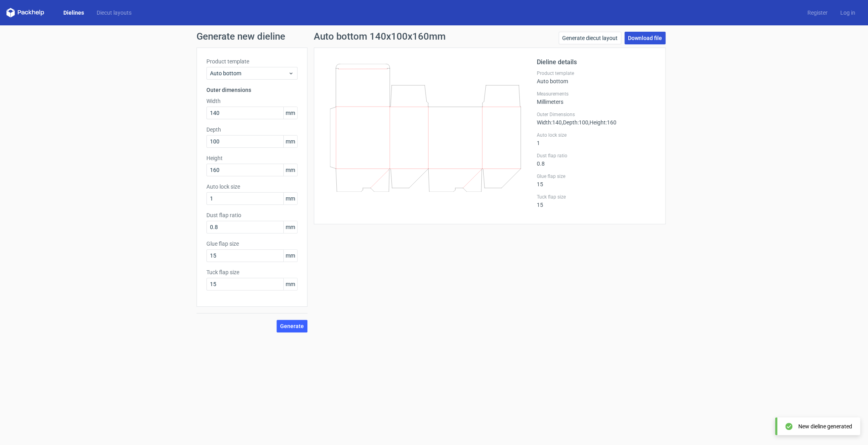 This screenshot has height=445, width=868. I want to click on span: , Depth : 100, so click(575, 123).